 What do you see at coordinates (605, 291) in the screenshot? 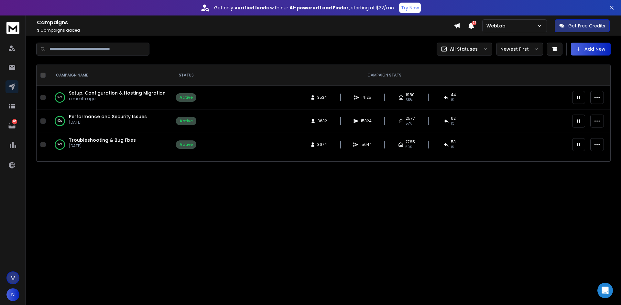
I see `div: Open Intercom Messenger` at bounding box center [605, 291].